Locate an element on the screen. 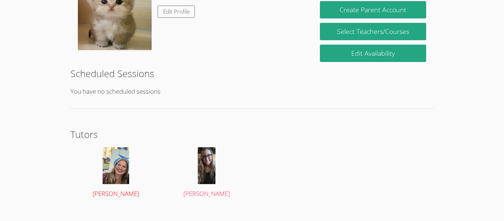  p: You have no scheduled sessions is located at coordinates (252, 92).